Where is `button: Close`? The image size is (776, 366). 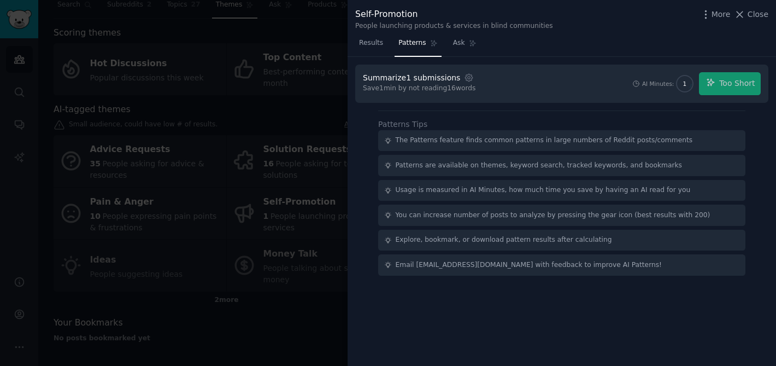
button: Close is located at coordinates (751, 14).